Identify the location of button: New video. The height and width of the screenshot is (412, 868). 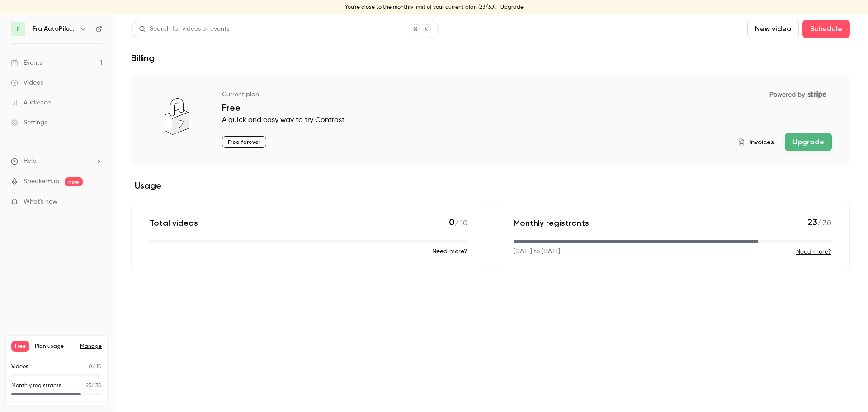
(773, 29).